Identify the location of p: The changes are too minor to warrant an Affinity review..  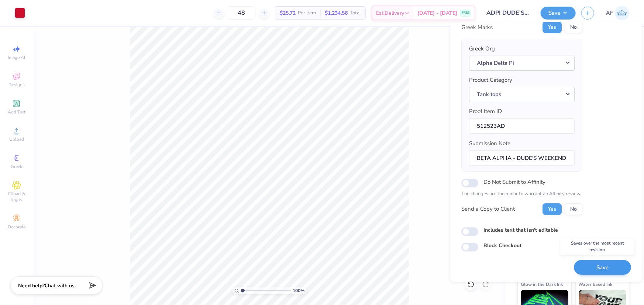
(522, 194).